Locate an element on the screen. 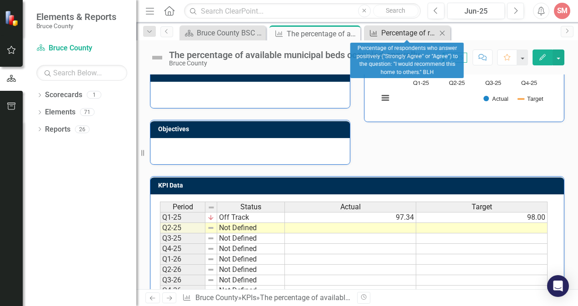 This screenshot has width=578, height=306. button: SM is located at coordinates (562, 11).